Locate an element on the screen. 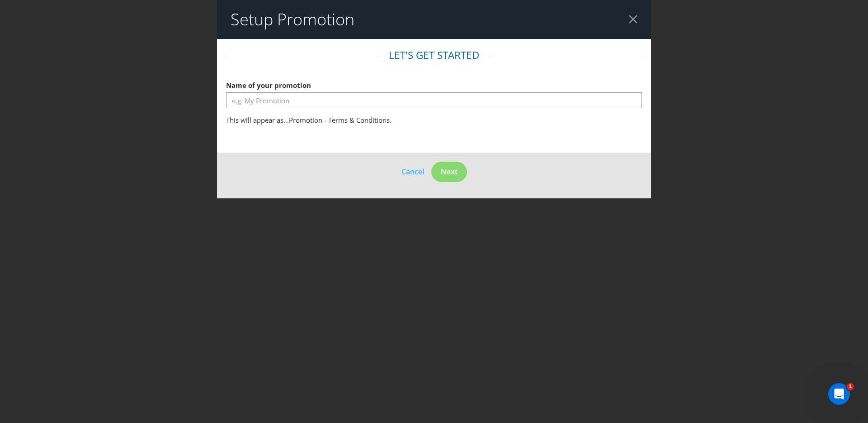  span: Next is located at coordinates (449, 171).